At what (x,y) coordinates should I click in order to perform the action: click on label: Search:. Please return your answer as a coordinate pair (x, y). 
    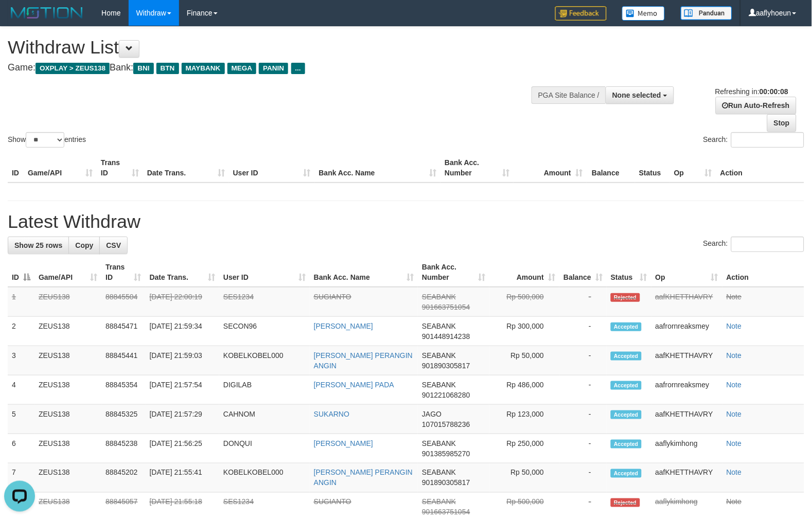
    Looking at the image, I should click on (754, 244).